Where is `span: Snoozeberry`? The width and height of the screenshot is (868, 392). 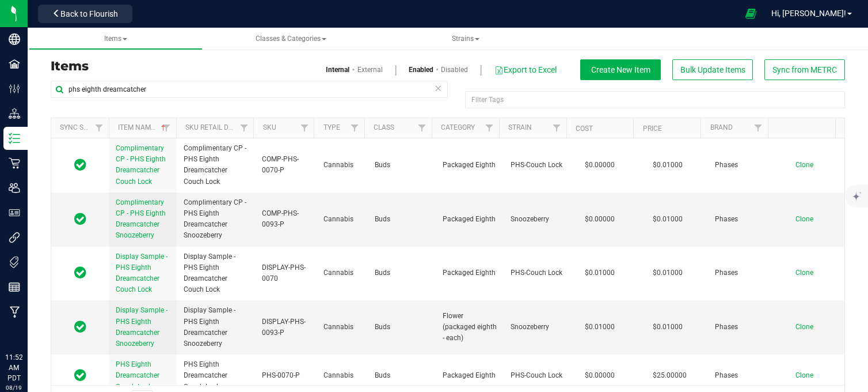 span: Snoozeberry is located at coordinates (537, 327).